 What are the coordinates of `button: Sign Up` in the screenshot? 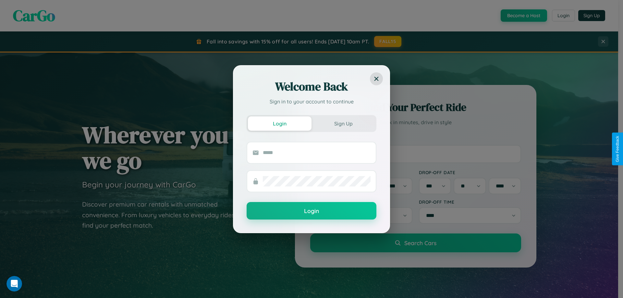 It's located at (343, 124).